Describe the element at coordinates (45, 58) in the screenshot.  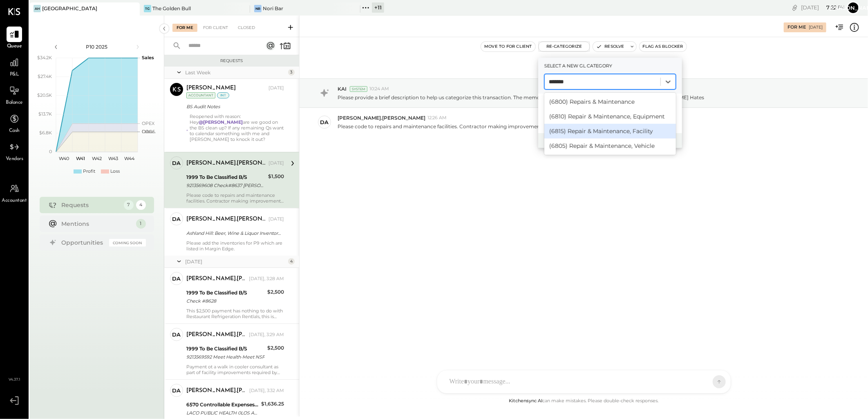
I see `text: $34.2K` at that location.